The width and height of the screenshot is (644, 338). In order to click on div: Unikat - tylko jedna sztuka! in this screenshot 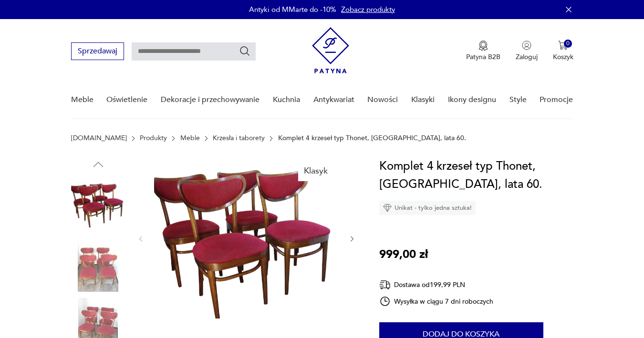, I will do `click(427, 207)`.